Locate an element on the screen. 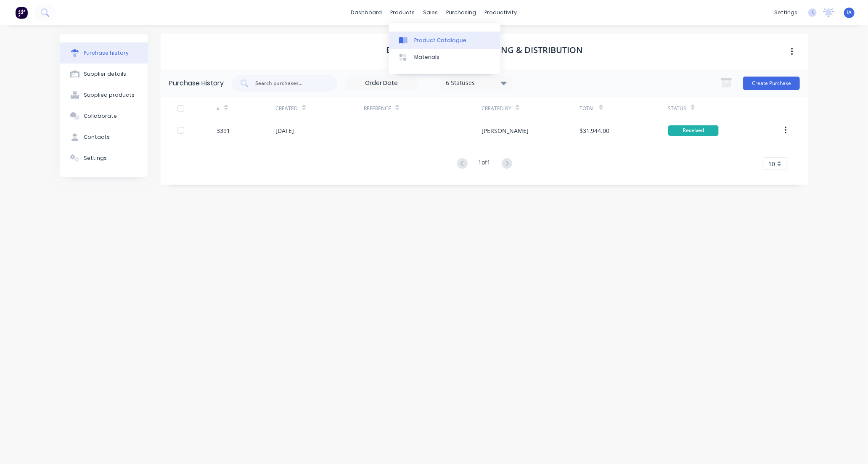 This screenshot has height=464, width=868. div: Product Catalogue is located at coordinates (441, 40).